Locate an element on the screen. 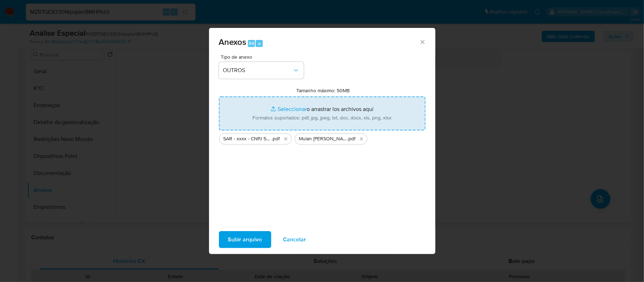 The image size is (644, 282). label: Tamanho máximo: 50MB is located at coordinates (323, 90).